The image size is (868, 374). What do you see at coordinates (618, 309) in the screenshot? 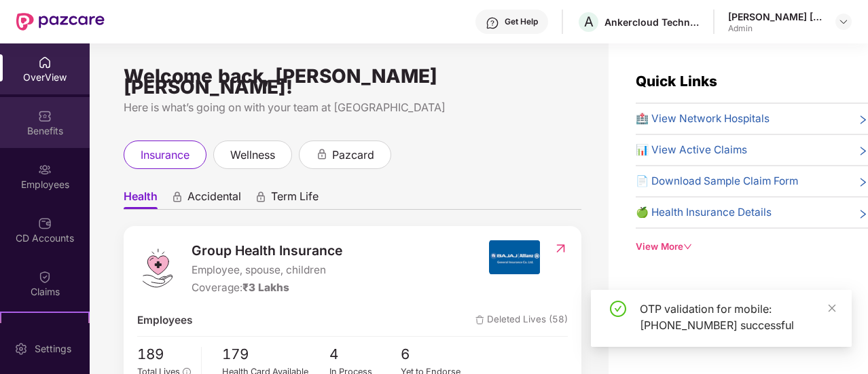
I see `span: check-circle` at bounding box center [618, 309].